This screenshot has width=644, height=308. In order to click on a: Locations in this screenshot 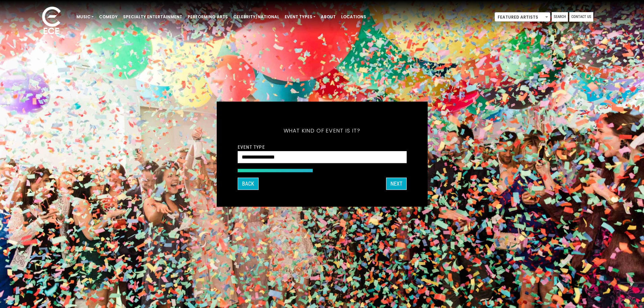, I will do `click(353, 17)`.